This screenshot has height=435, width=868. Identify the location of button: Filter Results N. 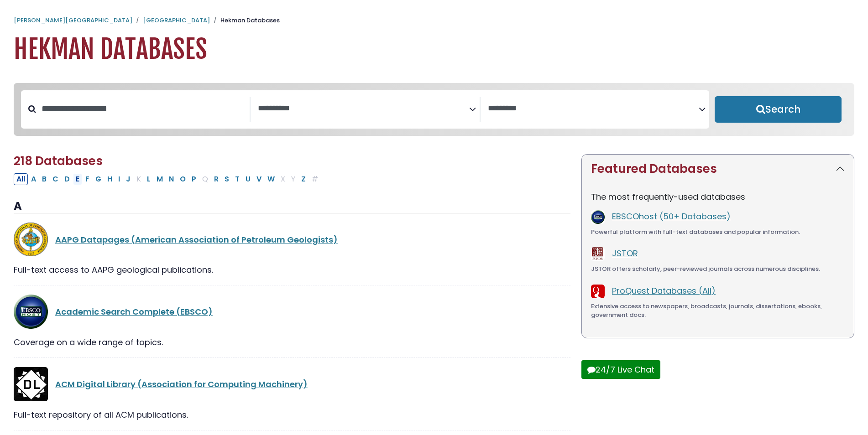
(171, 179).